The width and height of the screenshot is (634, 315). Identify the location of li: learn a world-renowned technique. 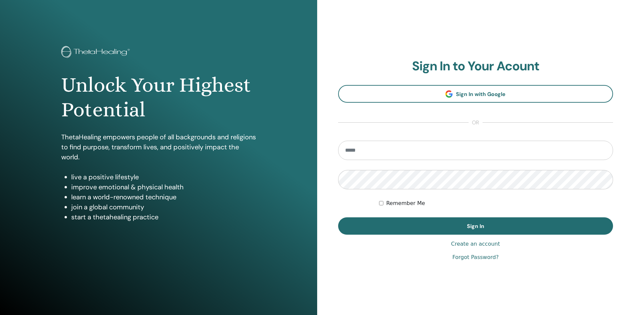
(163, 197).